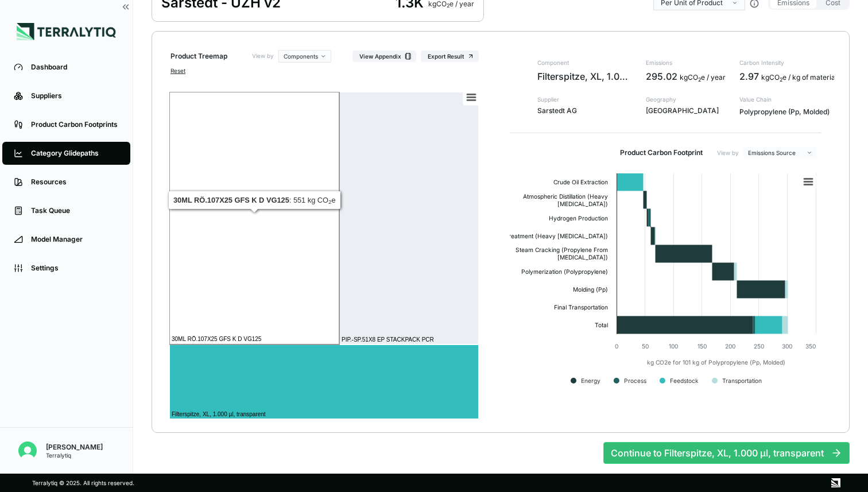  I want to click on div: Terralytiq, so click(74, 456).